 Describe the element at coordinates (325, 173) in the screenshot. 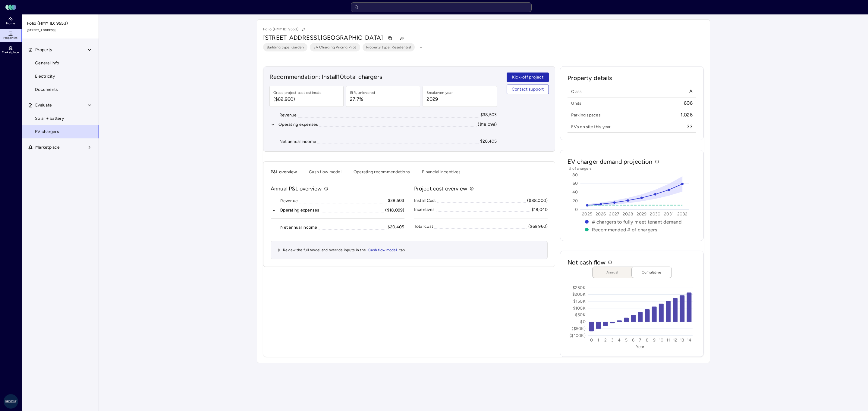

I see `button: Cash flow model` at that location.